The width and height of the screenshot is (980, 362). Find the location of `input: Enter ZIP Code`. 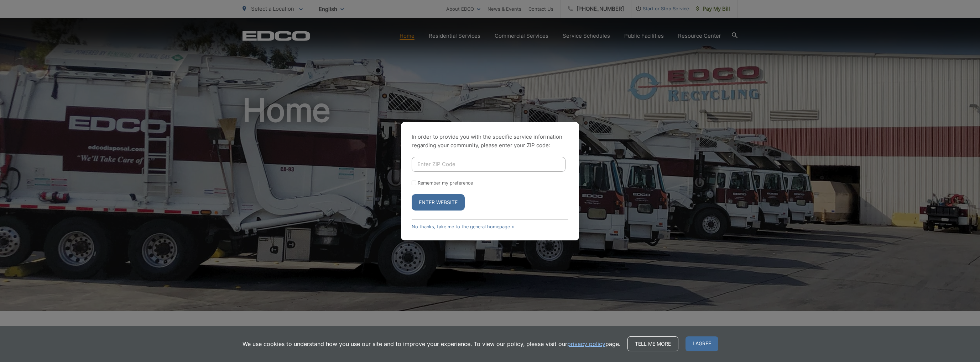

input: Enter ZIP Code is located at coordinates (488, 164).